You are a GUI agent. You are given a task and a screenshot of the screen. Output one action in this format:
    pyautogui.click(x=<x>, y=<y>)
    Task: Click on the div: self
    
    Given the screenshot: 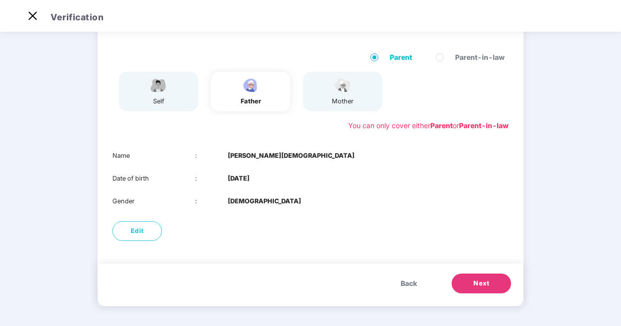 What is the action you would take?
    pyautogui.click(x=159, y=102)
    